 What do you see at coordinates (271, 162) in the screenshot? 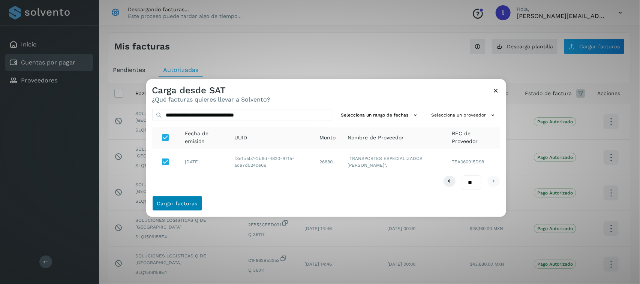
I see `td: f3e1b5b7-2b9d-4820-8715-ace7d524ce66` at bounding box center [271, 162].